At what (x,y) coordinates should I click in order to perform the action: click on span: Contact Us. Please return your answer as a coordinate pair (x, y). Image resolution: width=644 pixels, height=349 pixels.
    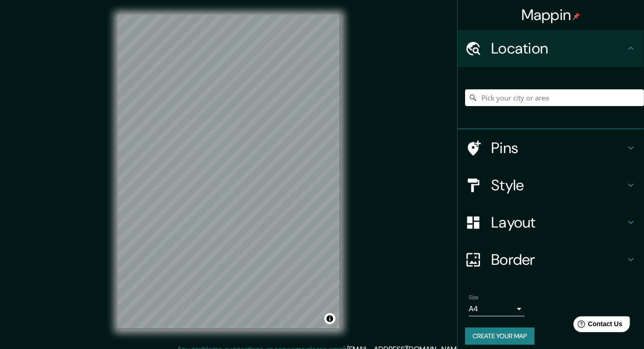
    Looking at the image, I should click on (44, 11).